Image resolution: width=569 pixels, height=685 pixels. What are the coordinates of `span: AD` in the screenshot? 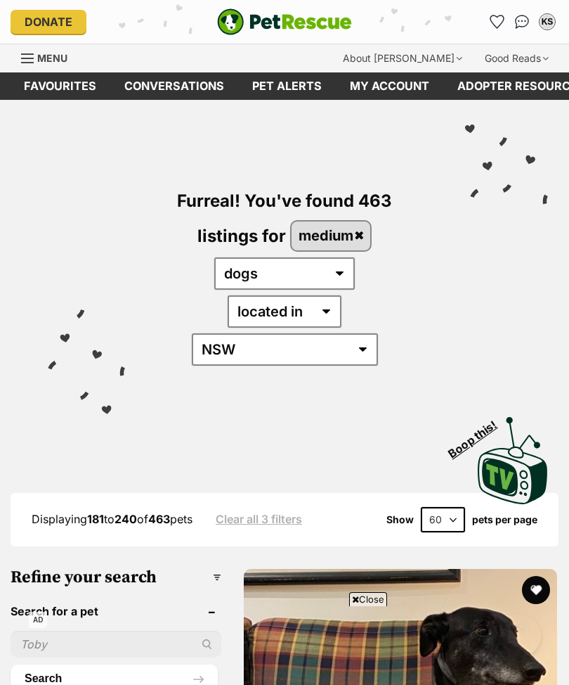 It's located at (38, 619).